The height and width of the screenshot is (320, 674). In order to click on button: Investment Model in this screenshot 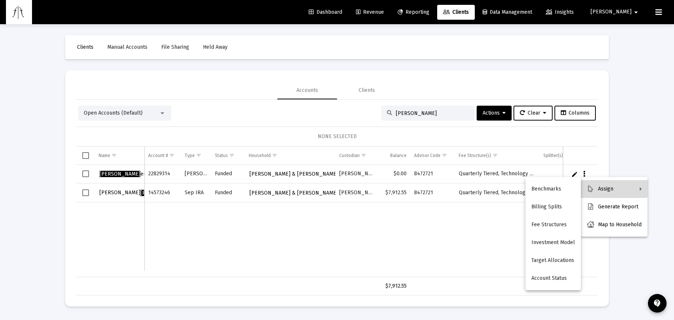, I will do `click(553, 243)`.